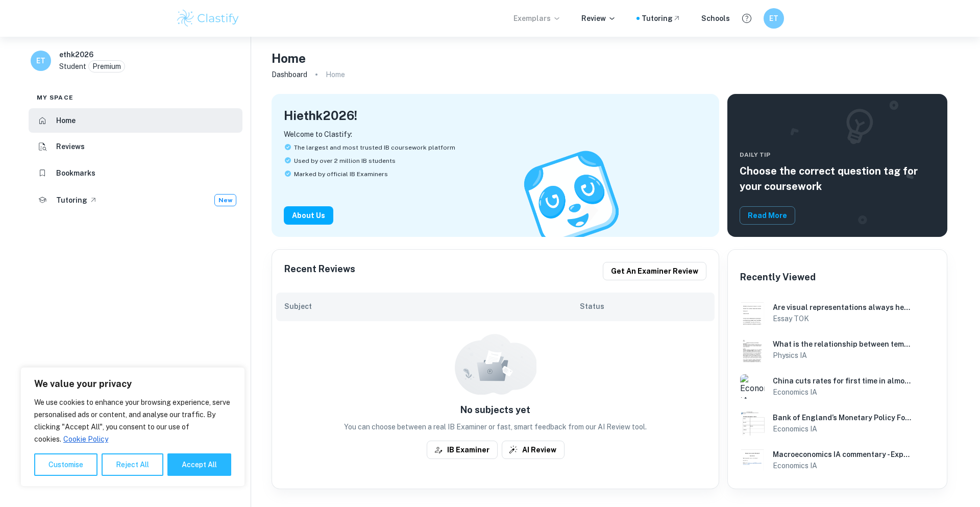 This screenshot has height=507, width=980. I want to click on span: The largest and most trusted IB coursework platform, so click(375, 148).